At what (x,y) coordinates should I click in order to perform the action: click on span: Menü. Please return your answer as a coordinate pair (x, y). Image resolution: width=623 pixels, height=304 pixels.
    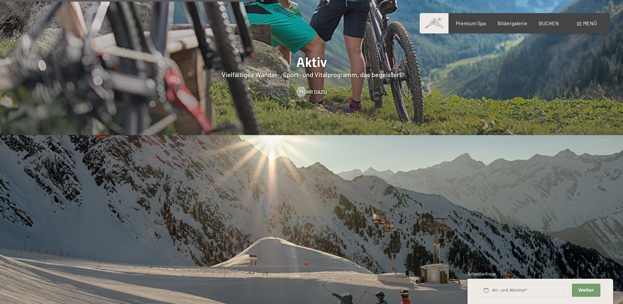
    Looking at the image, I should click on (590, 23).